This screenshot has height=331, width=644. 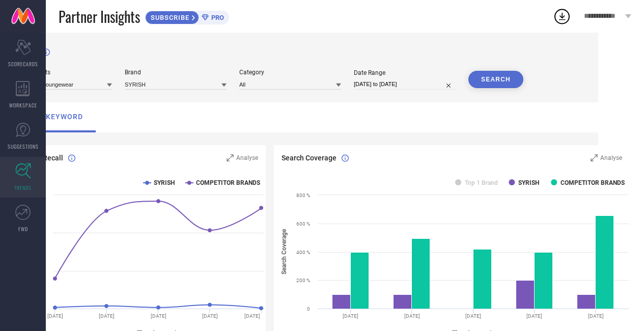 What do you see at coordinates (481, 183) in the screenshot?
I see `text: Top 1 Brand` at bounding box center [481, 183].